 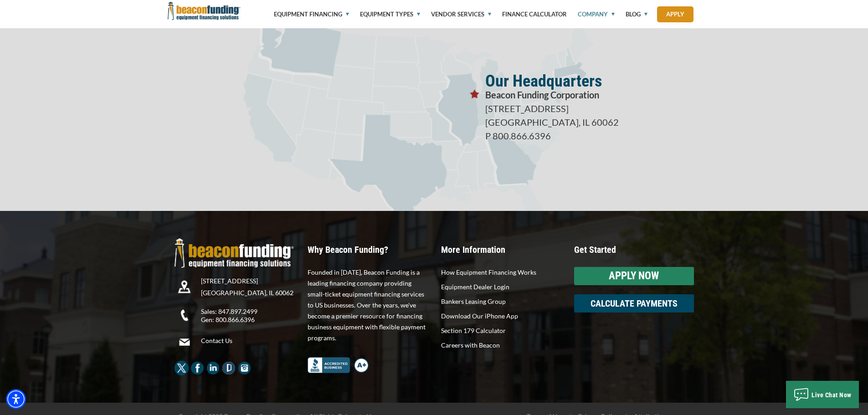 I want to click on p: Why Beacon Funding?, so click(x=367, y=249).